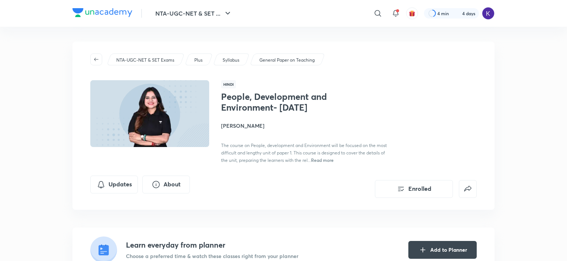  Describe the element at coordinates (287, 60) in the screenshot. I see `a: General Paper on Teaching` at that location.